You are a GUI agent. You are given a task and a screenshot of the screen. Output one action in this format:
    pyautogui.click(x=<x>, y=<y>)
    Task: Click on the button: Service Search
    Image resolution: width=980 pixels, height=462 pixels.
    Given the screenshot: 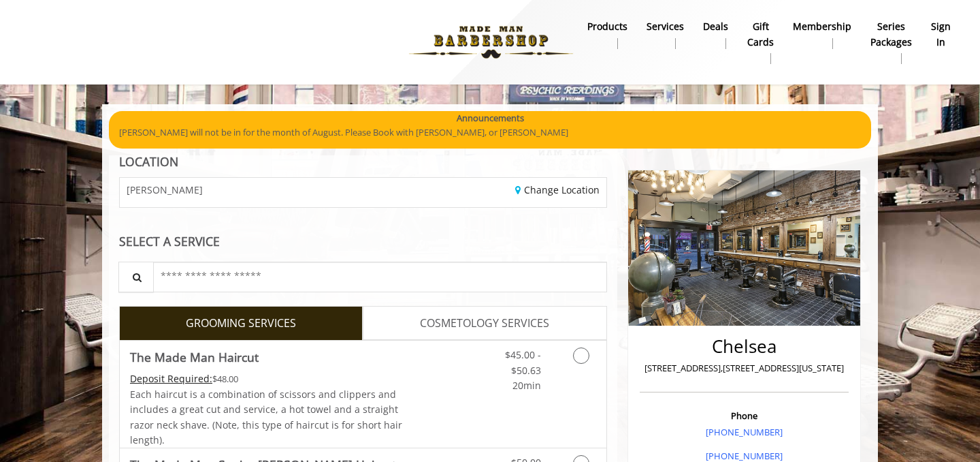 What is the action you would take?
    pyautogui.click(x=136, y=277)
    